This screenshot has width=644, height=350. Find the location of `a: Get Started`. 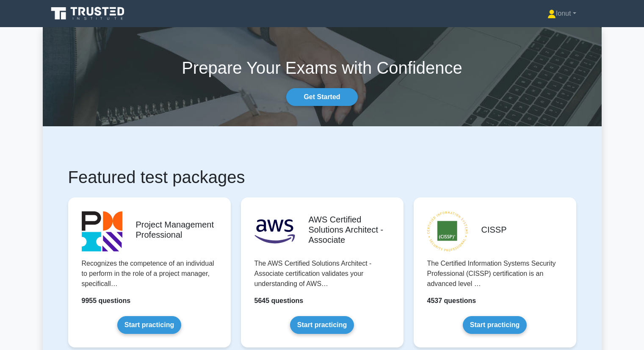

a: Get Started is located at coordinates (322, 97).